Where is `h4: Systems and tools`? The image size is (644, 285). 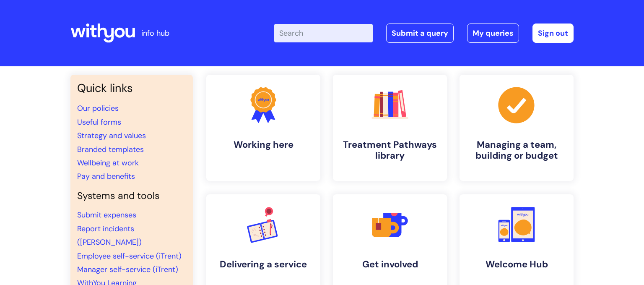
h4: Systems and tools is located at coordinates (132, 196).